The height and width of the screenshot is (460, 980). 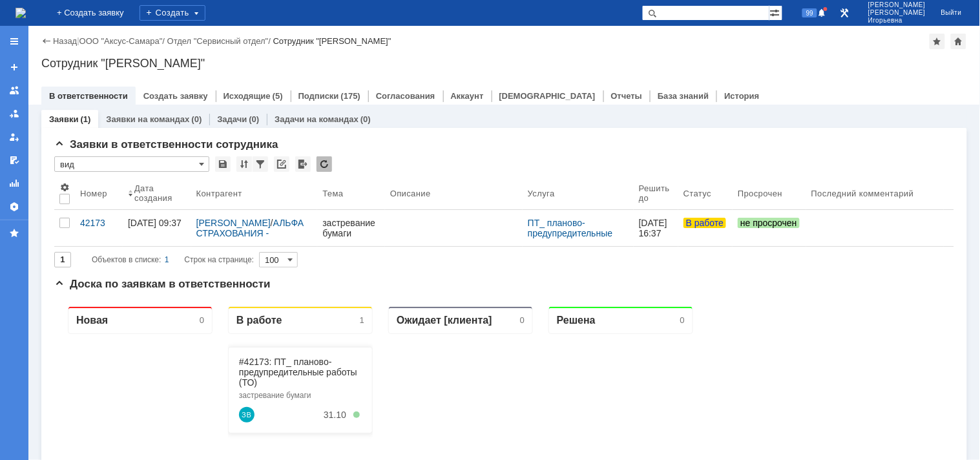 What do you see at coordinates (21, 13) in the screenshot?
I see `img: logo` at bounding box center [21, 13].